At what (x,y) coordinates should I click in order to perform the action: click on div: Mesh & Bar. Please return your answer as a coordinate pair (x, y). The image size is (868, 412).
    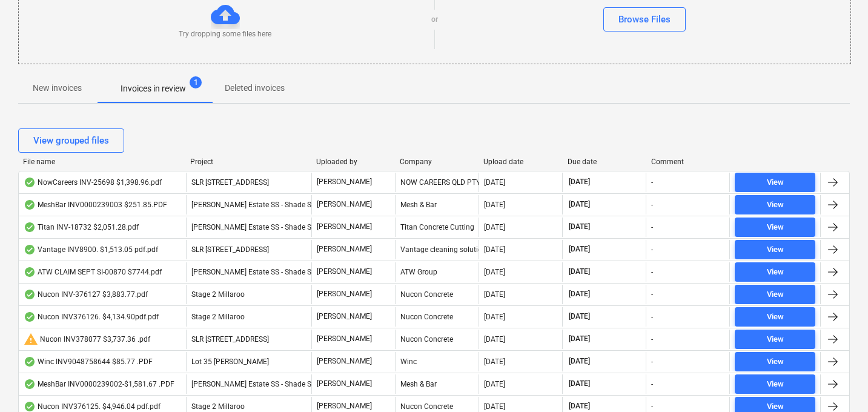
    Looking at the image, I should click on (437, 384).